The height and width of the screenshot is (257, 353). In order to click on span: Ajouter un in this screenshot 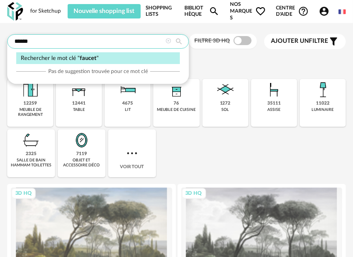, I will do `click(290, 41)`.